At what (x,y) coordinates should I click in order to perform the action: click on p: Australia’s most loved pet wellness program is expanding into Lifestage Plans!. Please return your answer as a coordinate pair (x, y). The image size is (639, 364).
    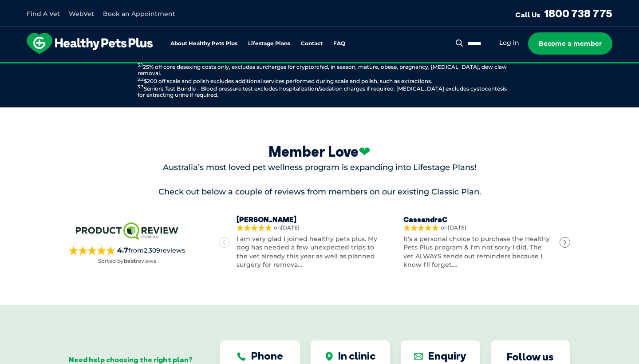
    Looking at the image, I should click on (320, 168).